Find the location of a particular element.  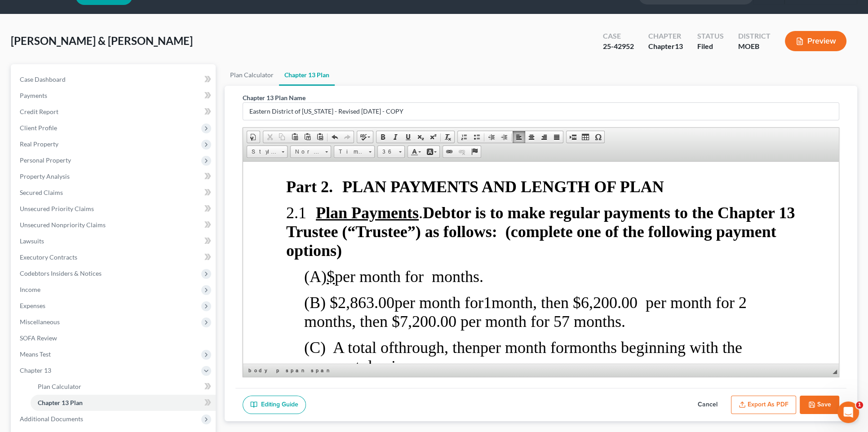

a: Paste from Word is located at coordinates (320, 137).